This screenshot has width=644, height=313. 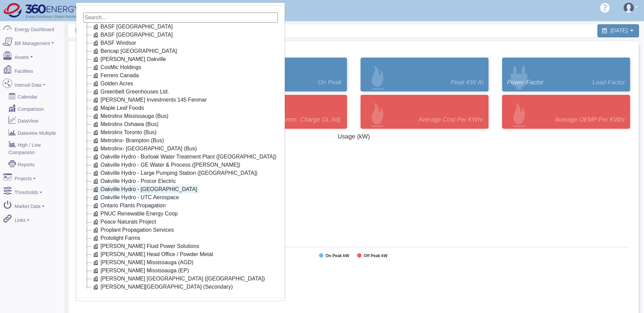 I want to click on li: Metrolinx Oshawa (Bus), so click(x=180, y=124).